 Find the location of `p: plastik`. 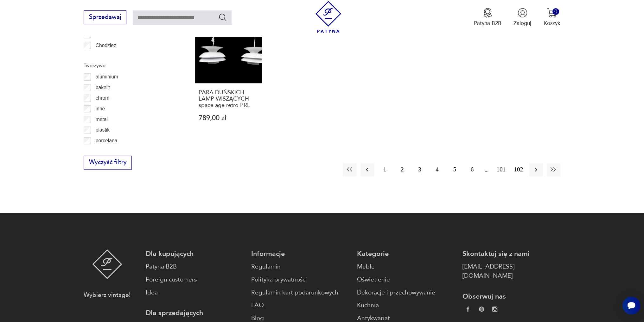

p: plastik is located at coordinates (103, 130).